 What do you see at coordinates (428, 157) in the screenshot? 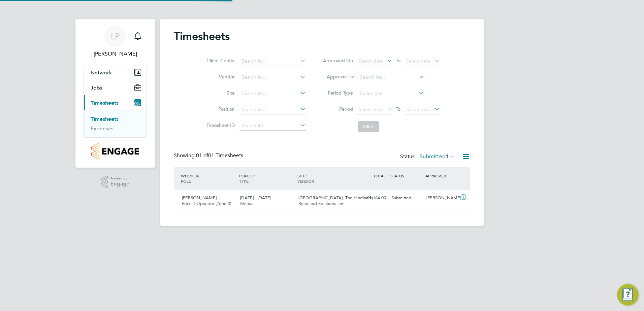
I see `div: Status` at bounding box center [428, 157].